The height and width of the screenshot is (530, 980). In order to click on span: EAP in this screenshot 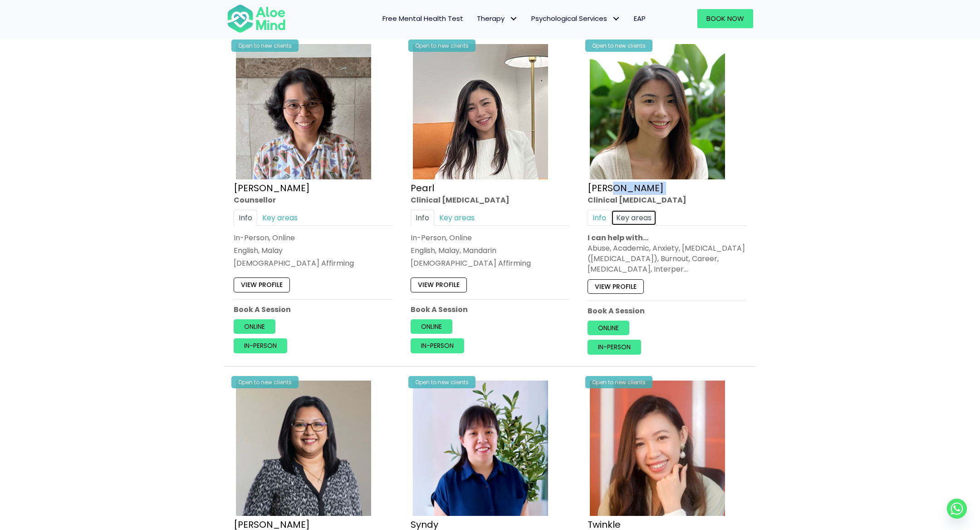, I will do `click(639, 18)`.